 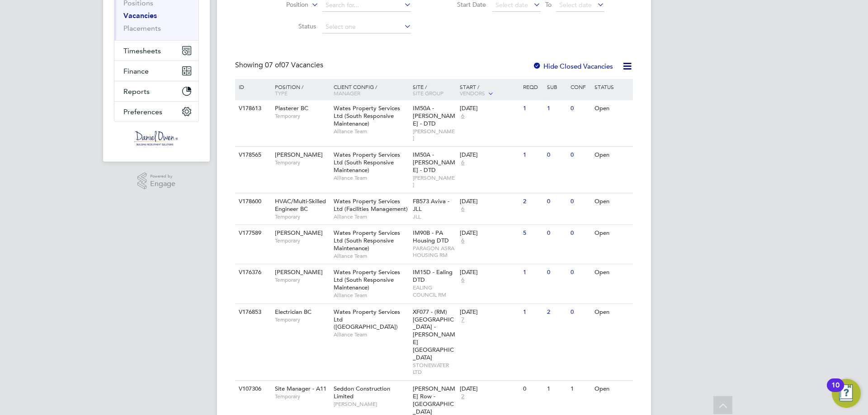 I want to click on img: danielowen-logo-retina.png, so click(x=156, y=138).